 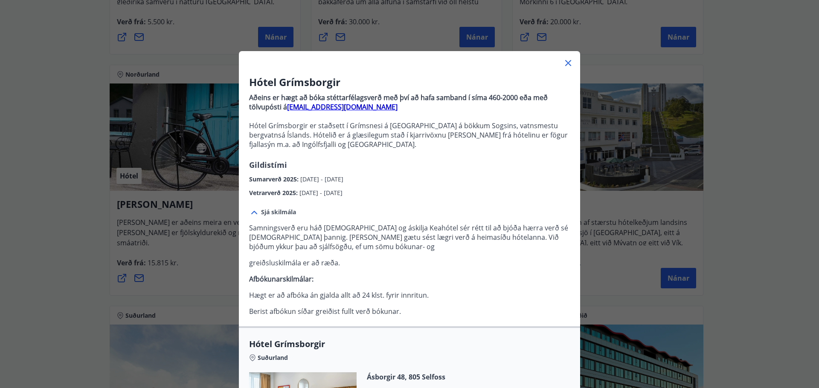 I want to click on h3: Hótel Grímsborgir, so click(x=409, y=82).